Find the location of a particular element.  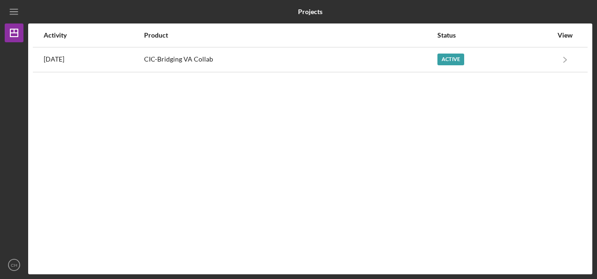

div: Active is located at coordinates (451, 59).